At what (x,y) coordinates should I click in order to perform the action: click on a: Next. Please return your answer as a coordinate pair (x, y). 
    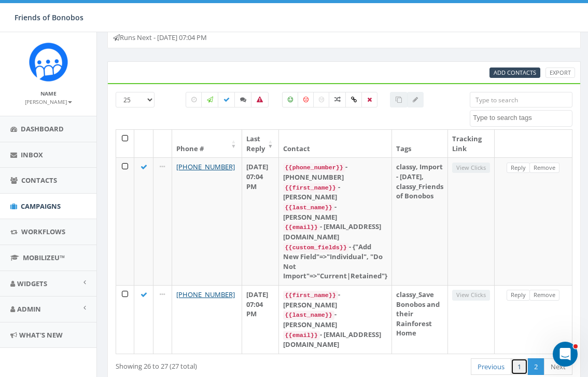
    Looking at the image, I should click on (558, 366).